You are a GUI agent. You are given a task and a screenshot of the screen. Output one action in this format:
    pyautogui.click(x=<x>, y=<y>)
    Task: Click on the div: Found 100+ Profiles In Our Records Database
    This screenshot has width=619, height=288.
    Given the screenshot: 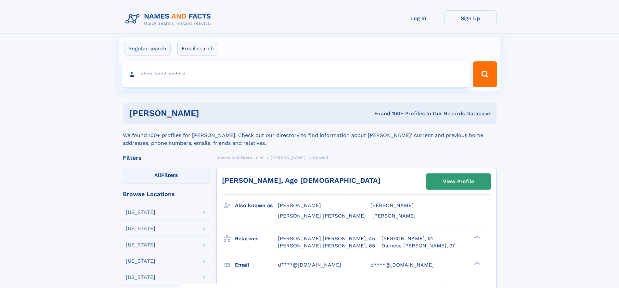 What is the action you would take?
    pyautogui.click(x=388, y=114)
    